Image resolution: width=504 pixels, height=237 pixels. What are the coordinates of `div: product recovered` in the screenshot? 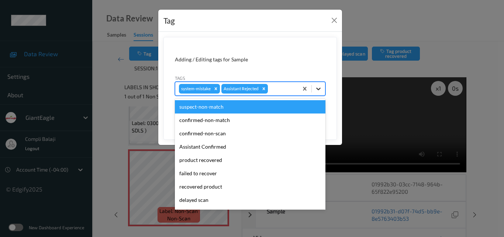 It's located at (250, 160).